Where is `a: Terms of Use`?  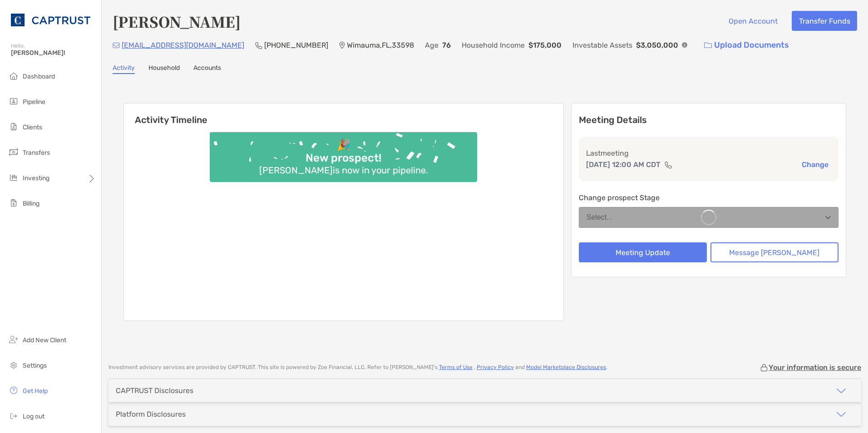 a: Terms of Use is located at coordinates (456, 367).